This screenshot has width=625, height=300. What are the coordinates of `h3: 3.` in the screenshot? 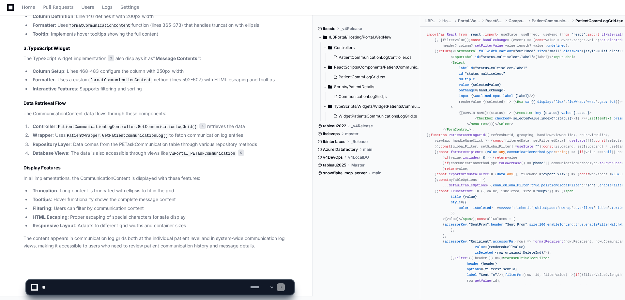 It's located at (159, 48).